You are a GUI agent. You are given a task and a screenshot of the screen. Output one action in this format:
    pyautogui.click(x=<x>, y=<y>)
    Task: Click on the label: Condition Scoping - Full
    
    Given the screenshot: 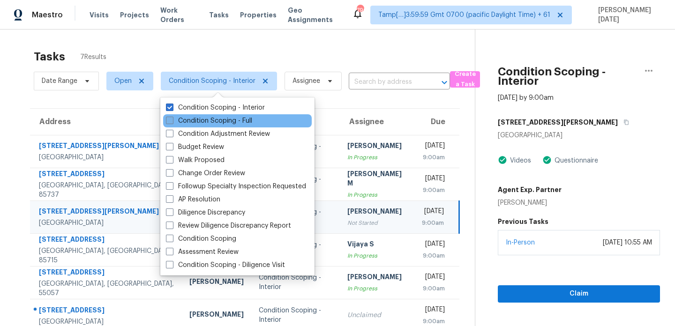 What is the action you would take?
    pyautogui.click(x=209, y=121)
    